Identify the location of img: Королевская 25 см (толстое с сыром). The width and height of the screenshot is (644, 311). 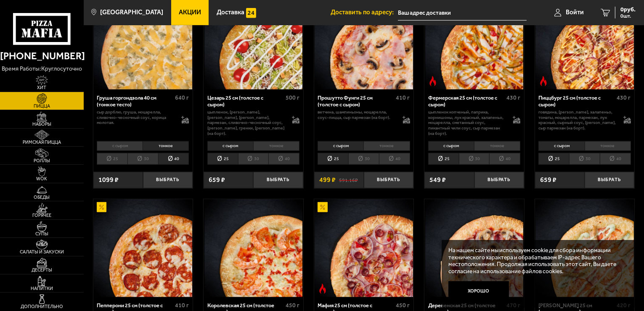
(253, 248).